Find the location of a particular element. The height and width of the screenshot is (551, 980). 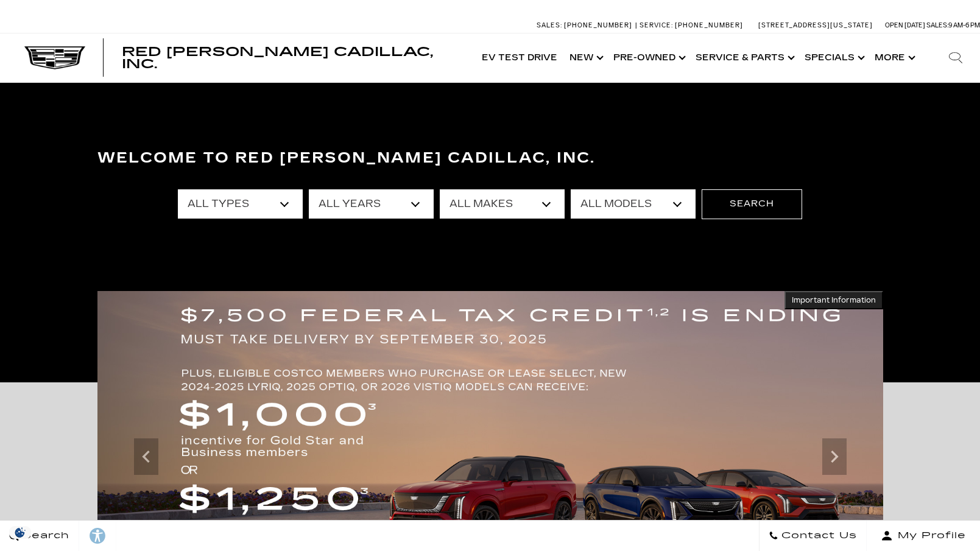

span: 9 AM-6 PM is located at coordinates (964, 25).